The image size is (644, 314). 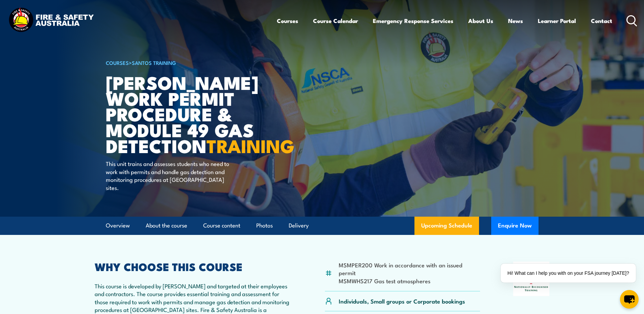 I want to click on a: Contact, so click(x=602, y=21).